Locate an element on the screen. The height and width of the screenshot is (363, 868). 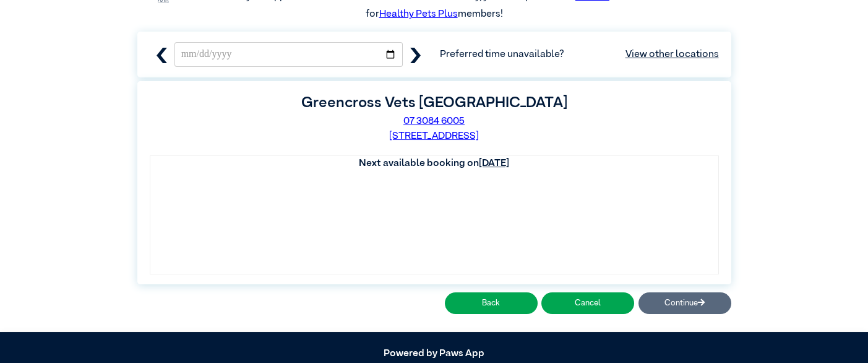
button: Back is located at coordinates (491, 303).